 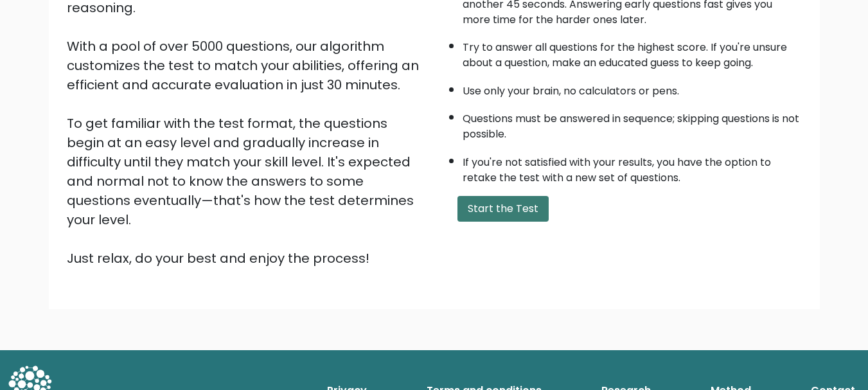 What do you see at coordinates (632, 88) in the screenshot?
I see `li: Use only your brain, no calculators or pens.` at bounding box center [632, 88].